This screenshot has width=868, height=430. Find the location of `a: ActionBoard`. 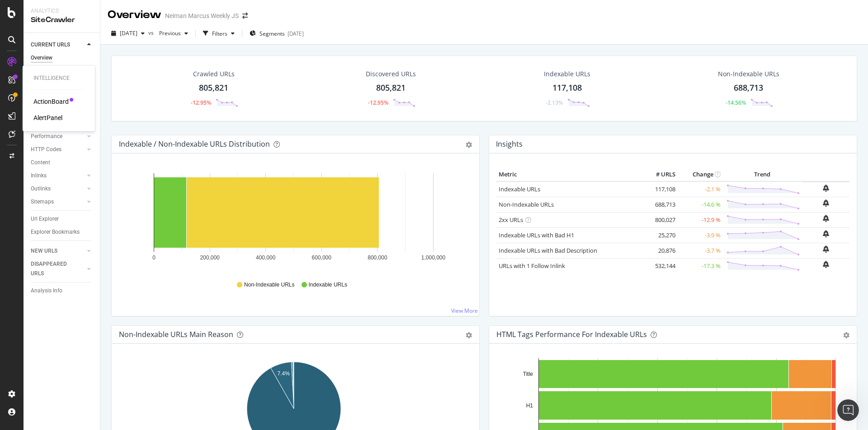

a: ActionBoard is located at coordinates (51, 101).